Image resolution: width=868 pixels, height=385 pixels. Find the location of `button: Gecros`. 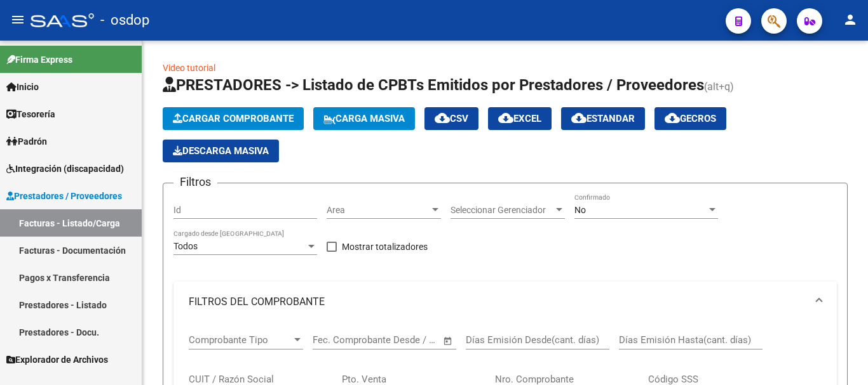

button: Gecros is located at coordinates (690, 119).